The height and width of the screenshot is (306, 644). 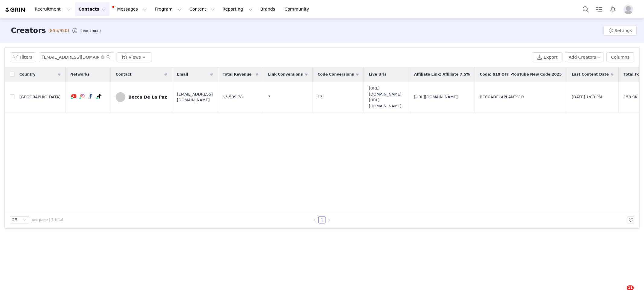 What do you see at coordinates (238, 9) in the screenshot?
I see `button: Reporting` at bounding box center [238, 9].